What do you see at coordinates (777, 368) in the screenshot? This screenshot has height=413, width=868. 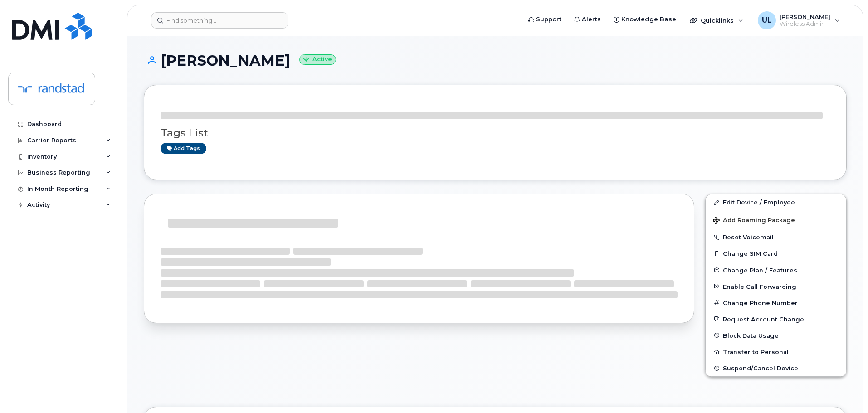 I see `button: Suspend/Cancel Device` at bounding box center [777, 368].